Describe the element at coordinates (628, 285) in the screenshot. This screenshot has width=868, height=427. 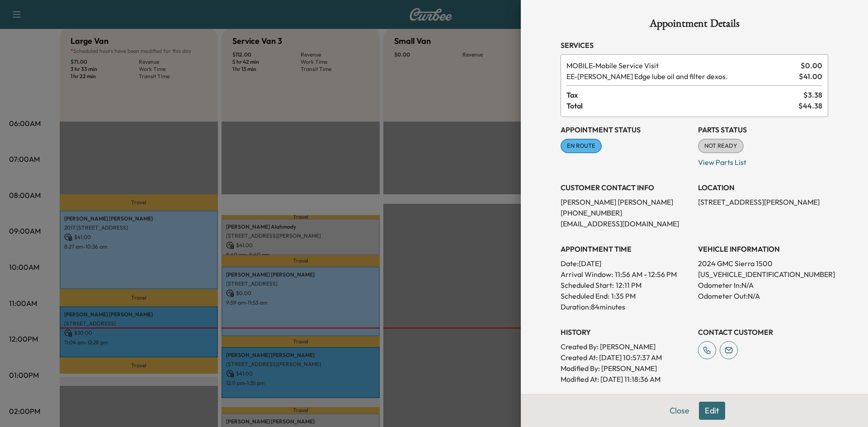
I see `p: 12:11 PM` at that location.